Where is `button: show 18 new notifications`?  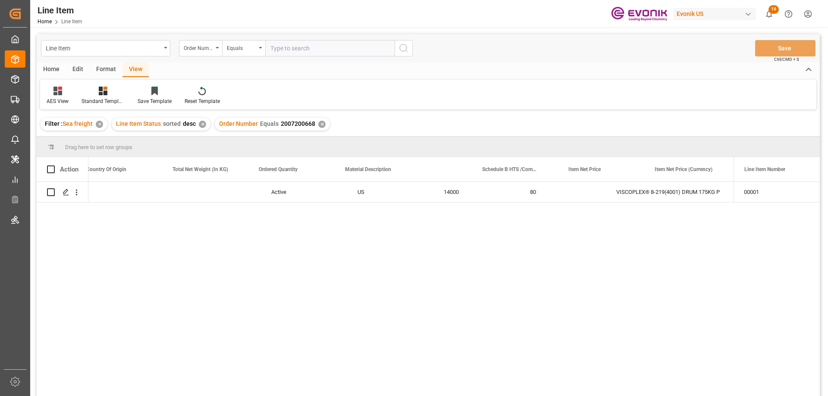
button: show 18 new notifications is located at coordinates (769, 14).